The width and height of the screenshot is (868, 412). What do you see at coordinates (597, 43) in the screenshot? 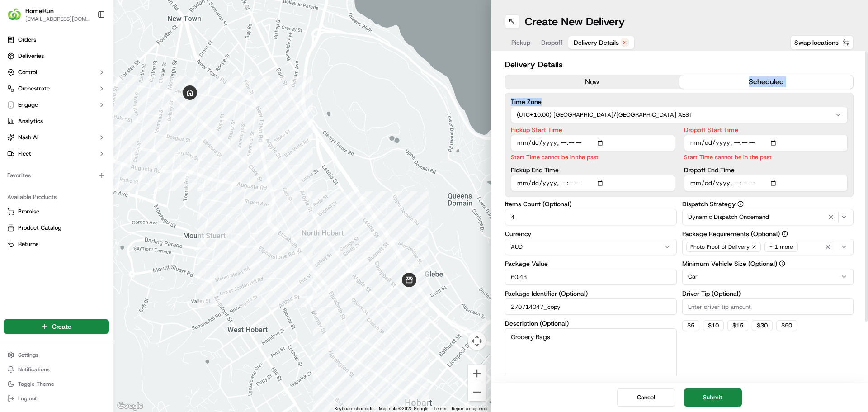
I see `span: Delivery Details` at bounding box center [597, 43].